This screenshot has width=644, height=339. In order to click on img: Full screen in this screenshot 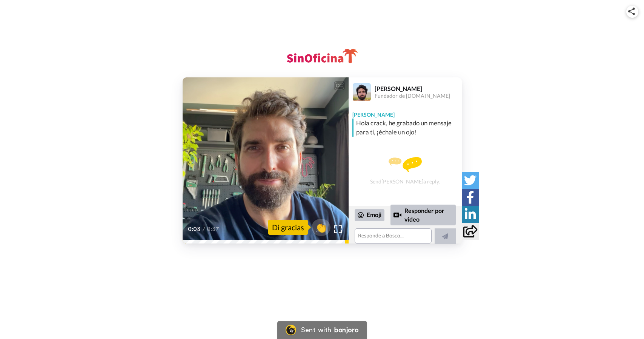, I will do `click(338, 230)`.